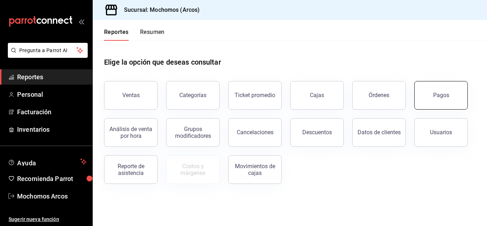  Describe the element at coordinates (52, 178) in the screenshot. I see `span: Recomienda Parrot` at that location.